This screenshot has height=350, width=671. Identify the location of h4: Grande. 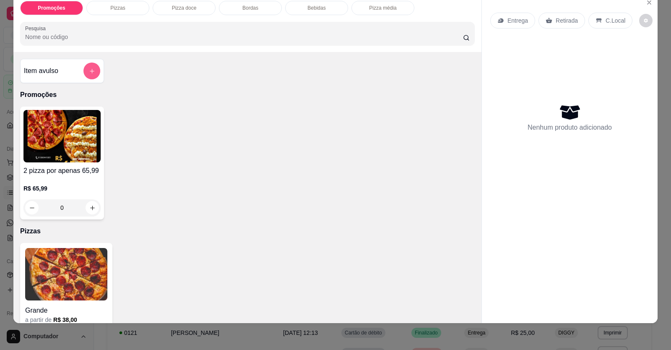
(66, 310).